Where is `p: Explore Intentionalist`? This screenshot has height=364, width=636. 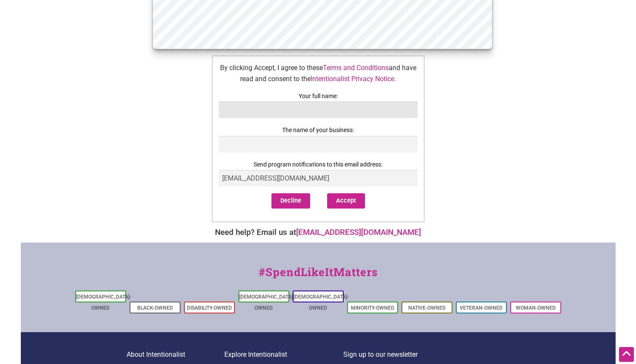
p: Explore Intentionalist is located at coordinates (284, 354).